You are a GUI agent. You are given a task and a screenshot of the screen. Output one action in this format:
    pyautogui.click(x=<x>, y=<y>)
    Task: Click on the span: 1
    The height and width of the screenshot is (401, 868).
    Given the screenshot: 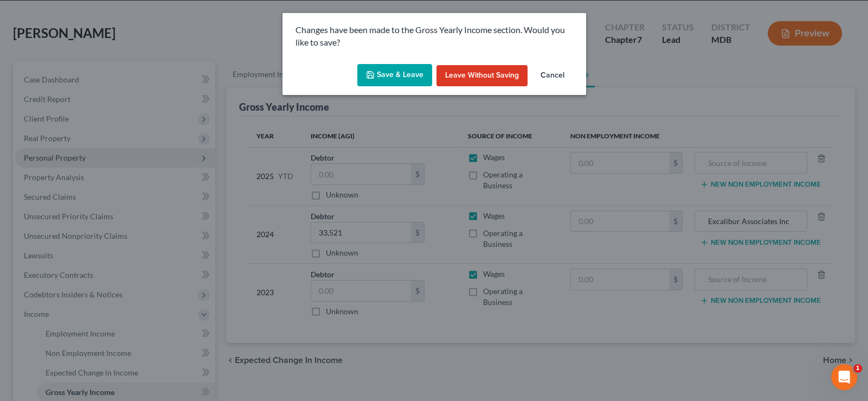 What is the action you would take?
    pyautogui.click(x=858, y=369)
    